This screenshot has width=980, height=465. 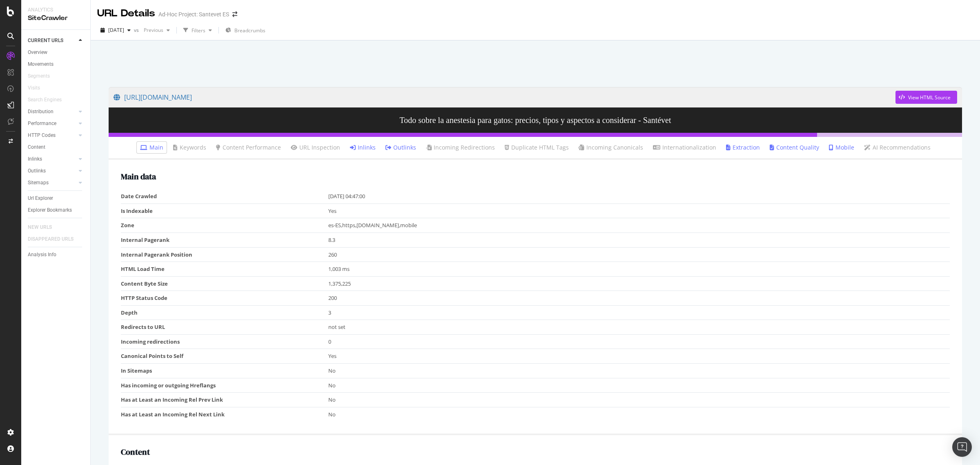 I want to click on td: 200, so click(x=639, y=298).